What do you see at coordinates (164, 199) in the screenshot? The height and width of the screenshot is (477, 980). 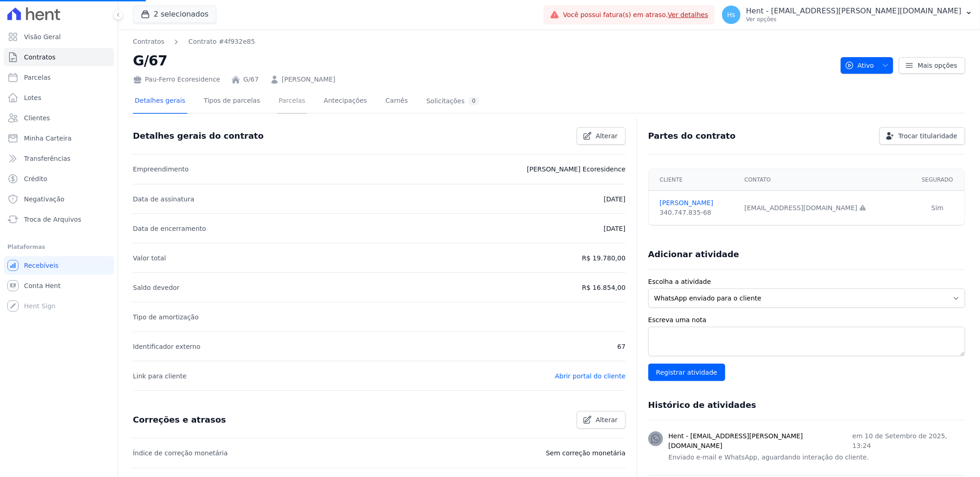 I see `p: Data de assinatura` at bounding box center [164, 199].